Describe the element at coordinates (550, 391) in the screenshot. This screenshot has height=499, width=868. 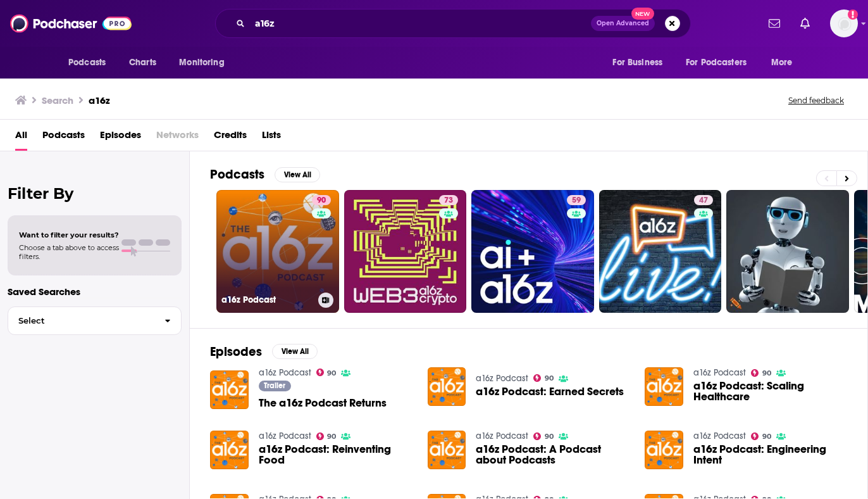
I see `span: a16z Podcast: Earned Secrets` at that location.